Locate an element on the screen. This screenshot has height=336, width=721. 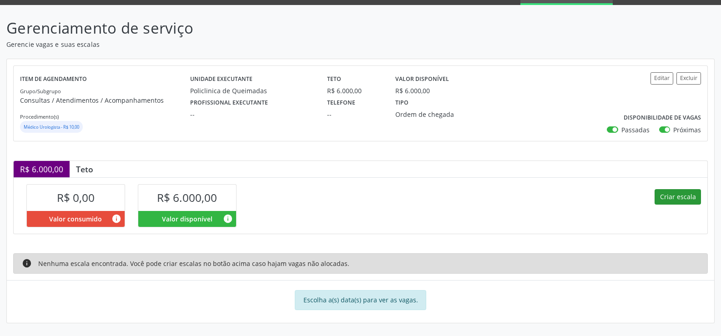
label: Valor disponível is located at coordinates (422, 79).